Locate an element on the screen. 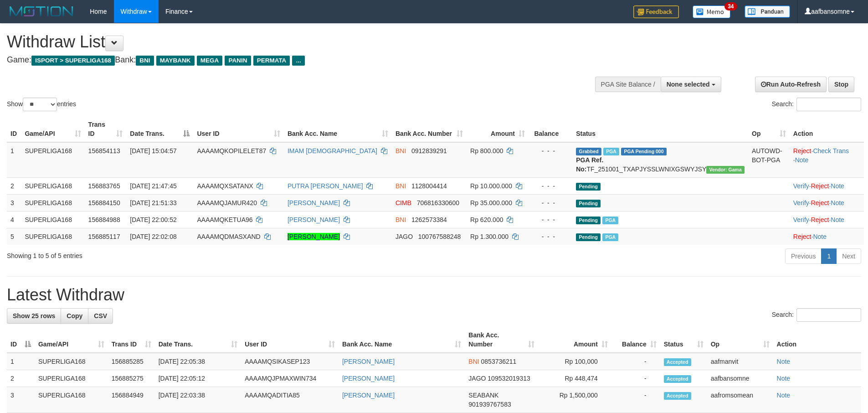 This screenshot has width=868, height=413. a: Previous is located at coordinates (804, 256).